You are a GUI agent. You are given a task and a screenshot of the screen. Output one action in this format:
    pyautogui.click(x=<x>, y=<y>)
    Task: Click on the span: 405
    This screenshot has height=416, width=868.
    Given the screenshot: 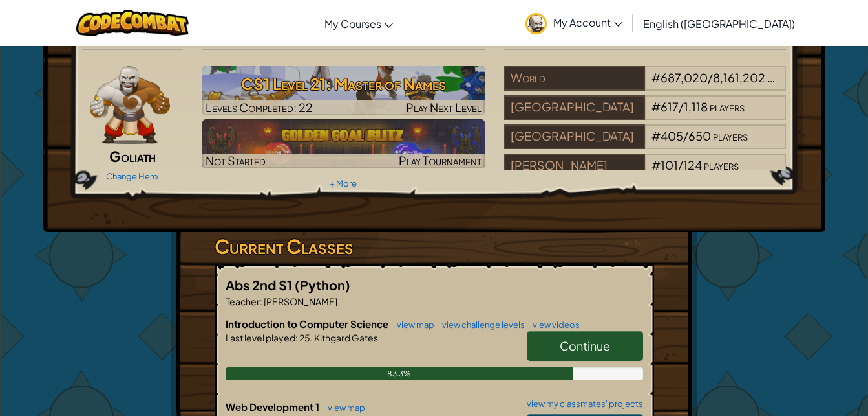 What is the action you would take?
    pyautogui.click(x=672, y=135)
    